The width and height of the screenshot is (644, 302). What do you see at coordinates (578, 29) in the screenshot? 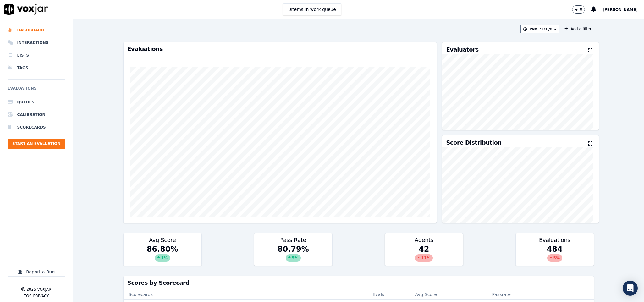
I see `button: Add a filter` at bounding box center [578, 29].